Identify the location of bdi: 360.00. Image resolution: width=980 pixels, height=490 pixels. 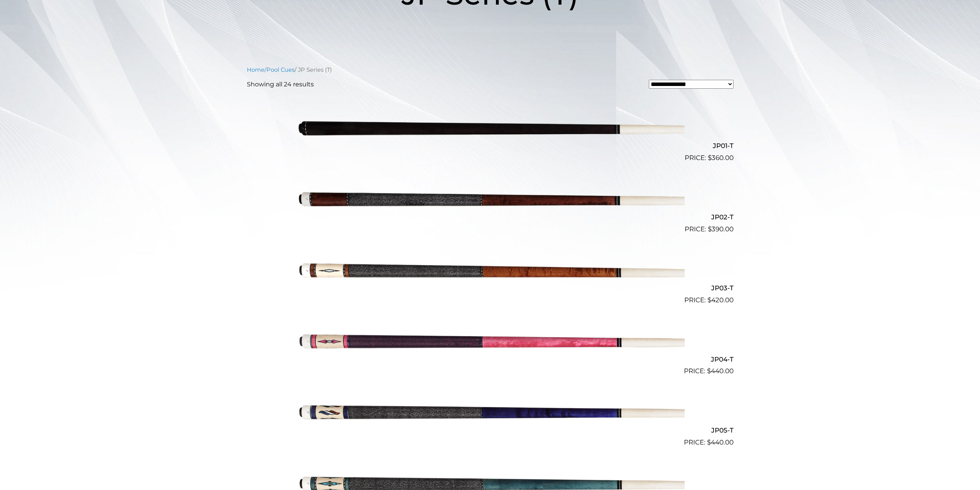
(720, 157).